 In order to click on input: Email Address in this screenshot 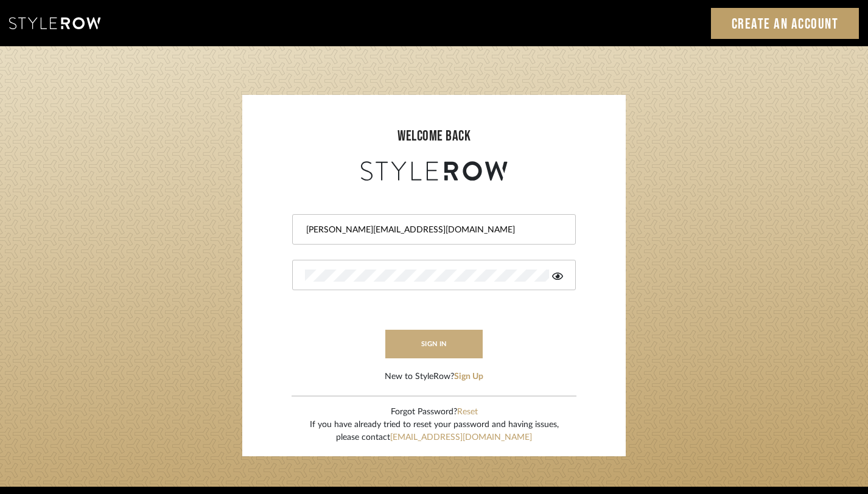, I will do `click(432, 230)`.